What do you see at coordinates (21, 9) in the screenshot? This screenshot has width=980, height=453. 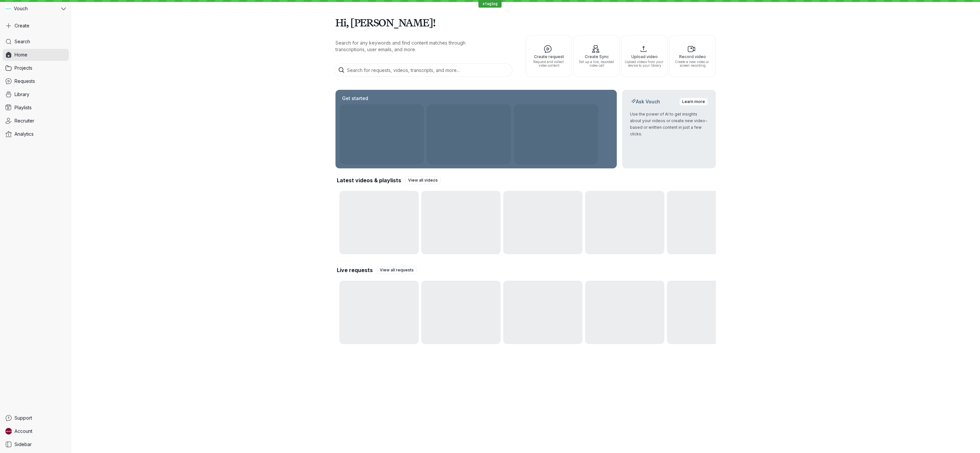 I see `span: Vouch` at bounding box center [21, 9].